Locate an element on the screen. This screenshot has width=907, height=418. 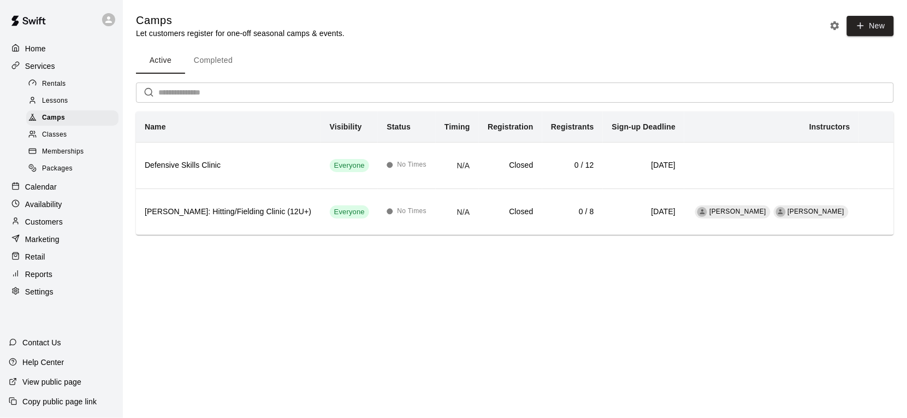
a: Reports is located at coordinates (61, 274).